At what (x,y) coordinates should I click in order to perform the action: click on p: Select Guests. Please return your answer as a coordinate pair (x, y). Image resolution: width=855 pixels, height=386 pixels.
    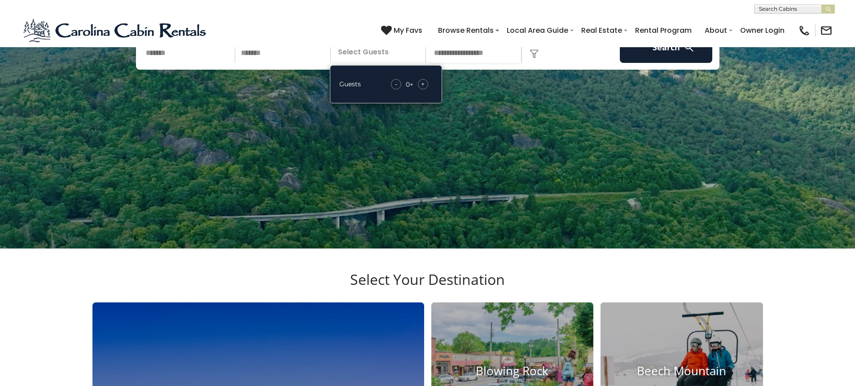
    Looking at the image, I should click on (380, 47).